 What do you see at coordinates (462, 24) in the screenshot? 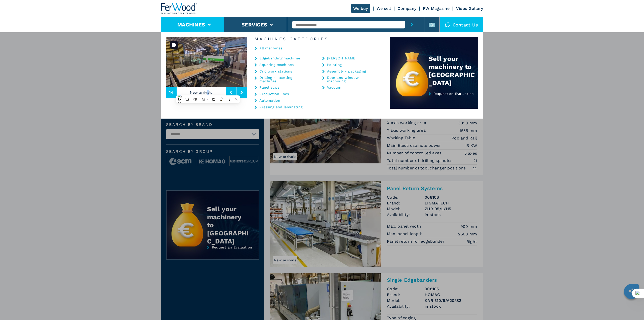
I see `div: Contact us` at bounding box center [462, 24].